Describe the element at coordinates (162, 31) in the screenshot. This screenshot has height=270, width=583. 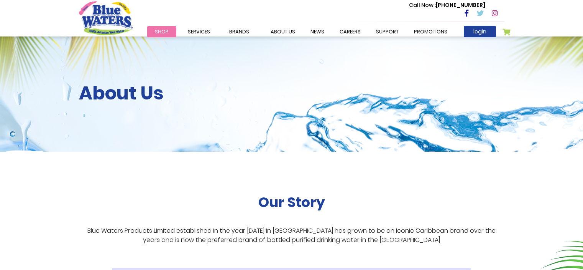
I see `span: Shop` at that location.